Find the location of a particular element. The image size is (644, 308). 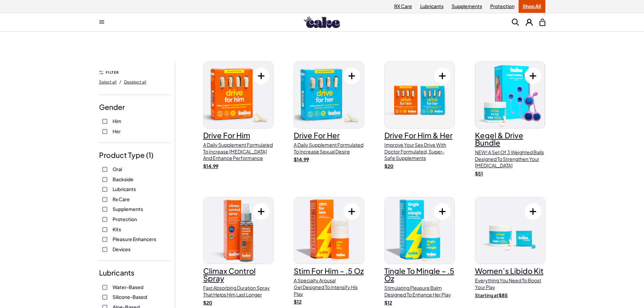

span: Backside is located at coordinates (123, 179).